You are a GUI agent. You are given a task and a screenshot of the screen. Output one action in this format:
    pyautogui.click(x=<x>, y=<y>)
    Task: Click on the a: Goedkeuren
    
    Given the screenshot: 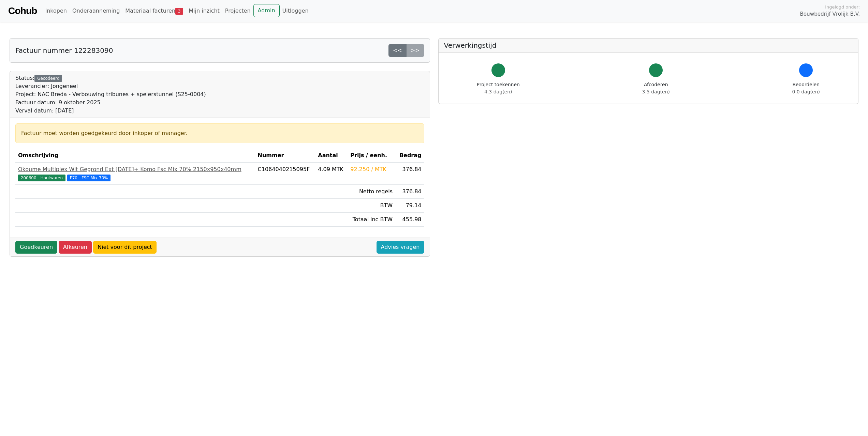 What is the action you would take?
    pyautogui.click(x=36, y=247)
    